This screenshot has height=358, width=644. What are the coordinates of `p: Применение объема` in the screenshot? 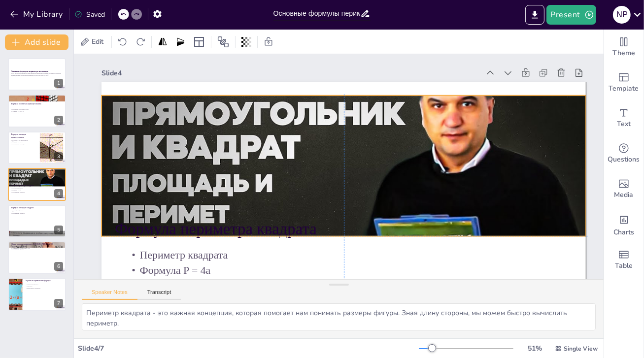 It's located at (37, 250).